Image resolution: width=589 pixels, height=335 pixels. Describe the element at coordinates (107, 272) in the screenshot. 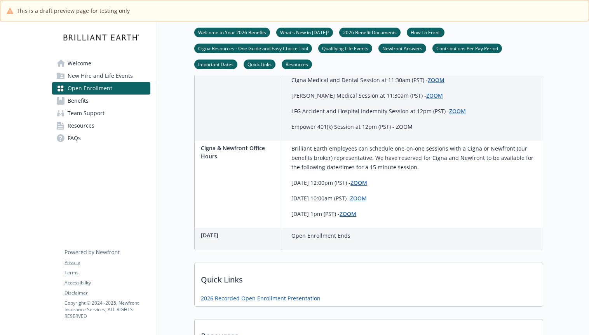

I see `a: Terms` at that location.